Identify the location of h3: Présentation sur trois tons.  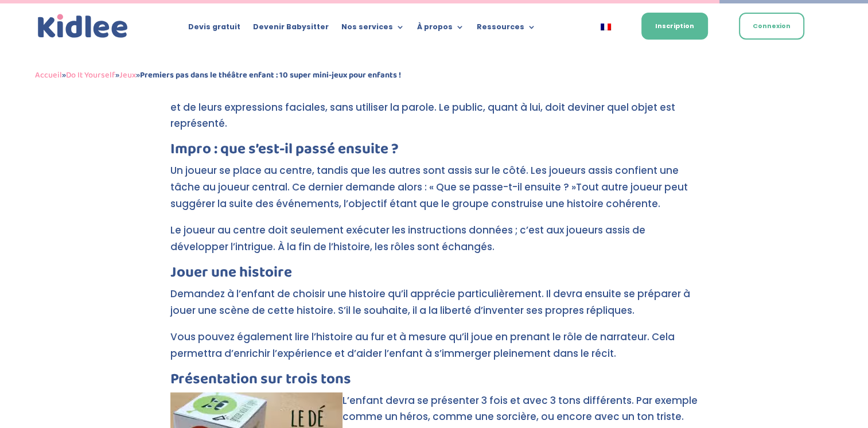
(434, 382).